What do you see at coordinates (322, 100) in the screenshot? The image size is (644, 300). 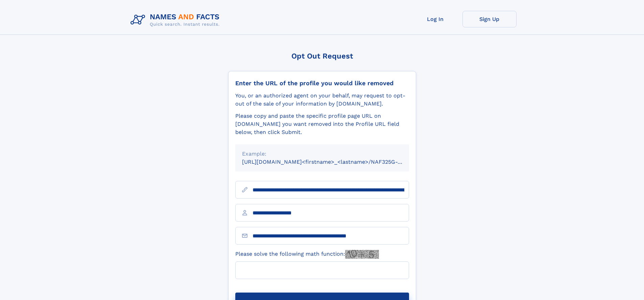 I see `div: You, or an authorized agent on your behalf, may request to opt-out of the sale of your informatio...` at bounding box center [322, 100].